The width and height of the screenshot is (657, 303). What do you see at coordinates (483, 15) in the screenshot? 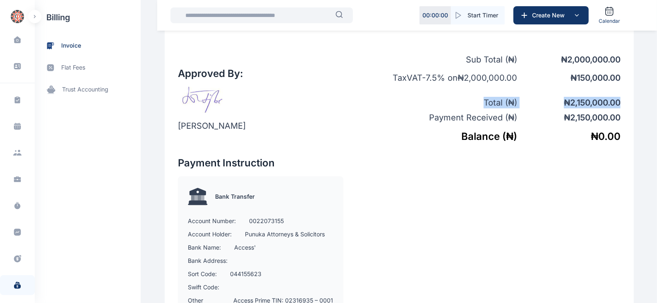
I see `span: Start Timer` at bounding box center [483, 15].